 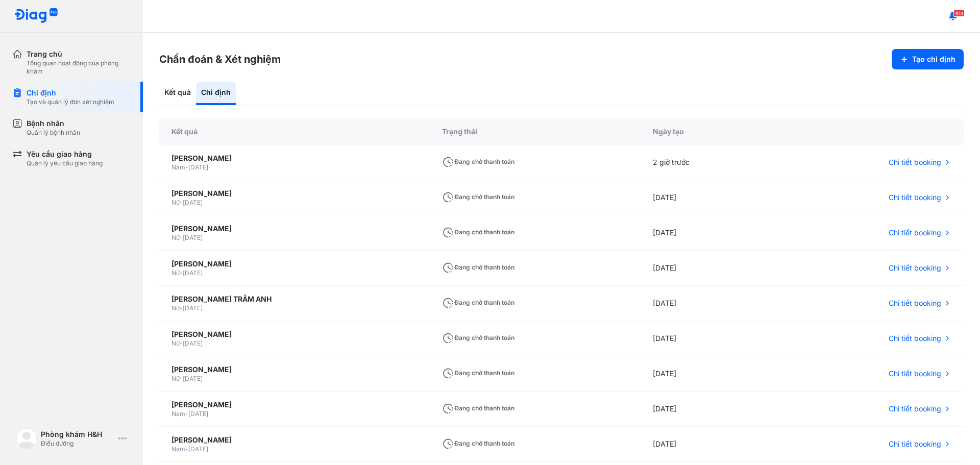 What do you see at coordinates (64, 163) in the screenshot?
I see `div: Quản lý yêu cầu giao hàng` at bounding box center [64, 163].